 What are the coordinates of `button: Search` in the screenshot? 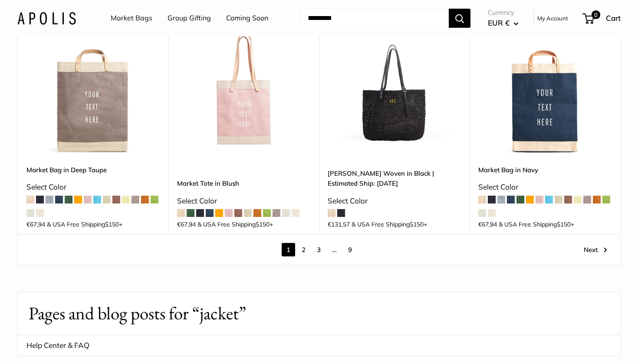 It's located at (459, 18).